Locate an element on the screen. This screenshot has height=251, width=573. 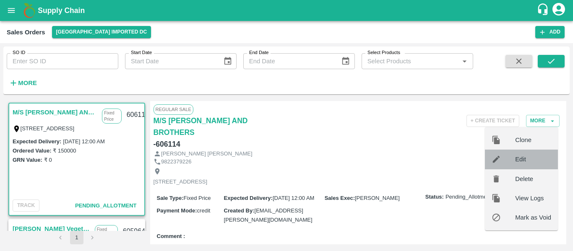
p: 9822379226 is located at coordinates (176, 162).